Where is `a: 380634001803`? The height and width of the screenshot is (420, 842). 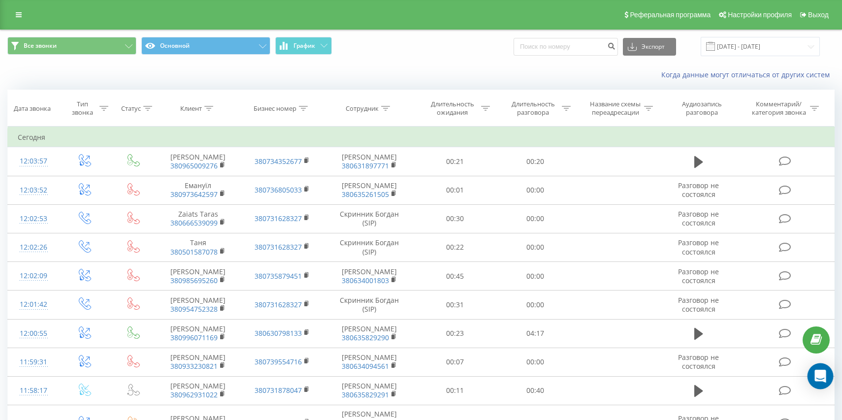 a: 380634001803 is located at coordinates (365, 280).